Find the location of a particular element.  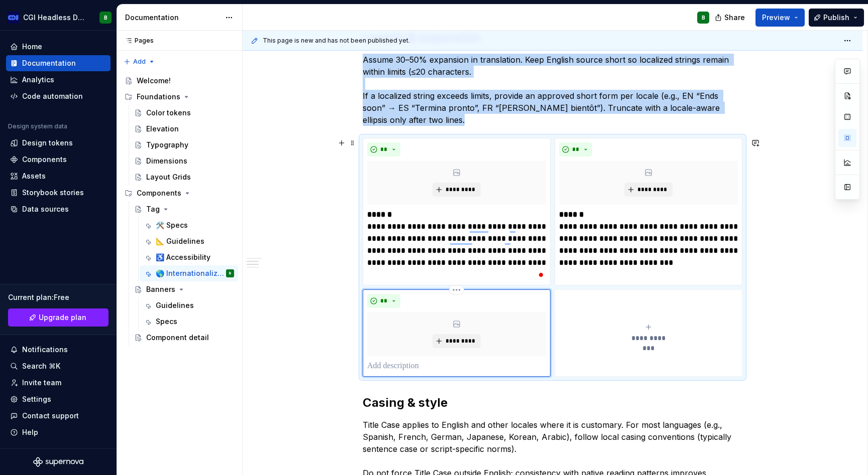

a: Guidelines is located at coordinates (189, 305).